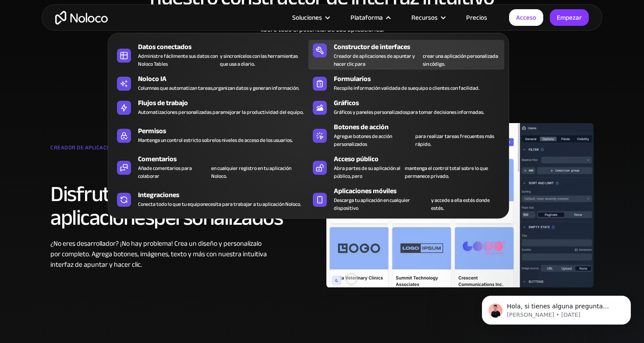 The height and width of the screenshot is (343, 644). Describe the element at coordinates (455, 140) in the screenshot. I see `font: para realizar tareas frecuentes más rápido.` at that location.